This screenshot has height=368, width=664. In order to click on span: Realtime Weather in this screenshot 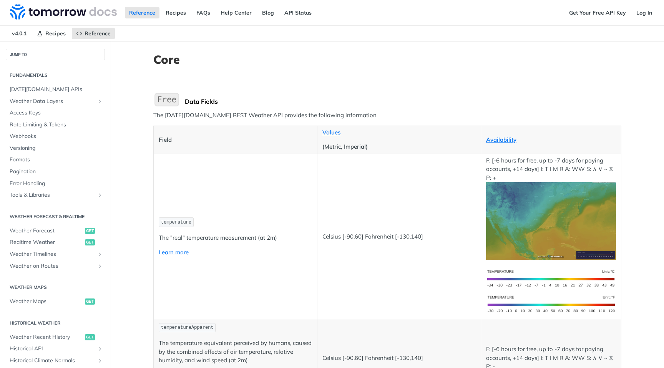, I will do `click(46, 242)`.